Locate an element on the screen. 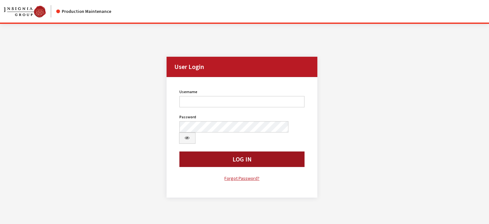 The height and width of the screenshot is (224, 489). div: Production Maintenance is located at coordinates (84, 11).